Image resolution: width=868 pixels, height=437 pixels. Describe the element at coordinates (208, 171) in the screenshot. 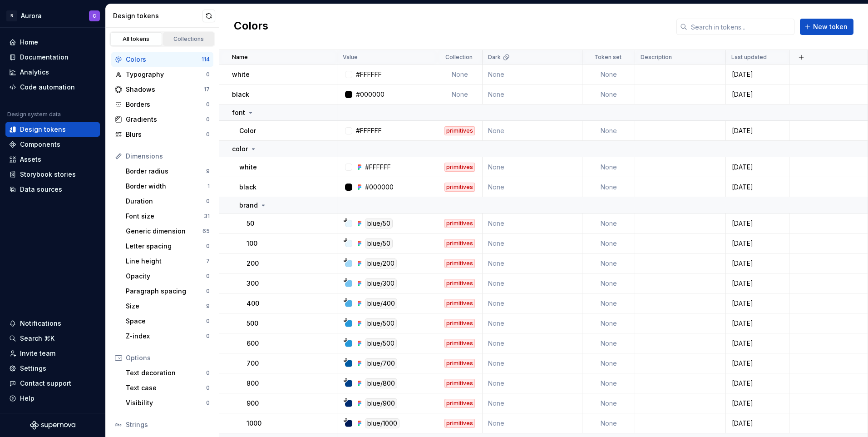

I see `div: 9` at that location.